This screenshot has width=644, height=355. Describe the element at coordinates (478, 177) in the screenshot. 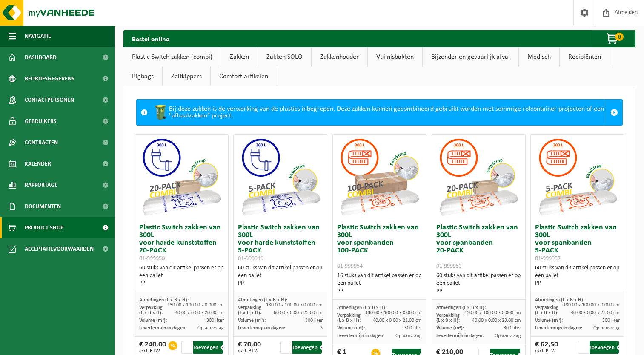

I see `img: 01-999953` at that location.